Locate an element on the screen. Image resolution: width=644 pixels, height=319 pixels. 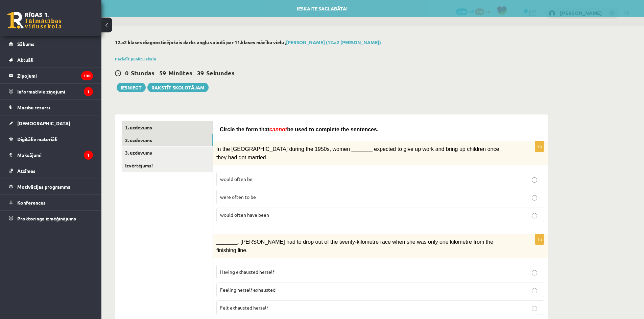
i: 130 is located at coordinates (87, 76).